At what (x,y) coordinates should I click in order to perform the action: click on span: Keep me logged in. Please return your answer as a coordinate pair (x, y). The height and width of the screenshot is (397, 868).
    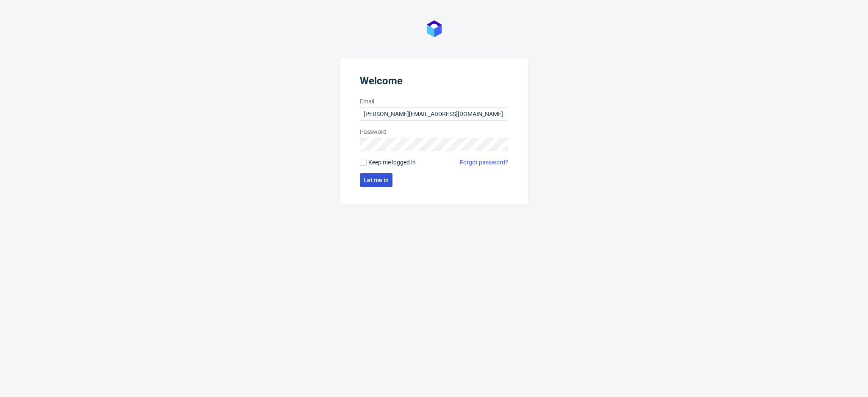
    Looking at the image, I should click on (392, 162).